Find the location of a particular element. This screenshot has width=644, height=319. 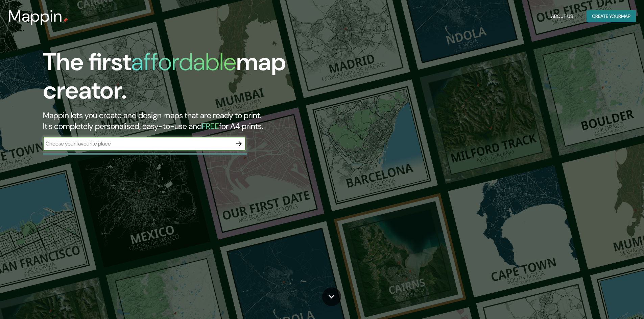

h5: FREE is located at coordinates (211, 126).